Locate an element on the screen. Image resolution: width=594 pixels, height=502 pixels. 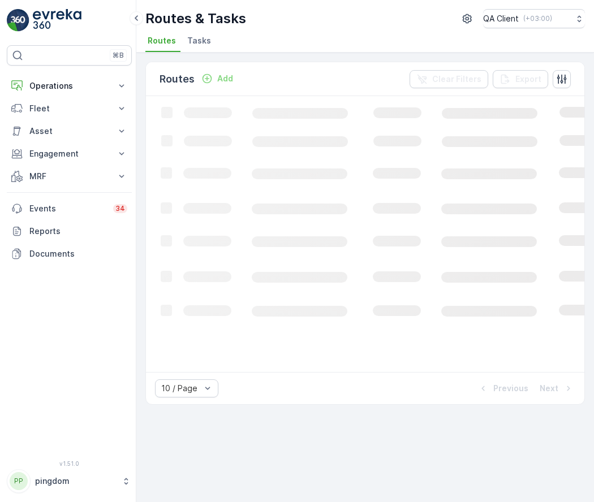
button: QA Client(+03:00) is located at coordinates (534, 19).